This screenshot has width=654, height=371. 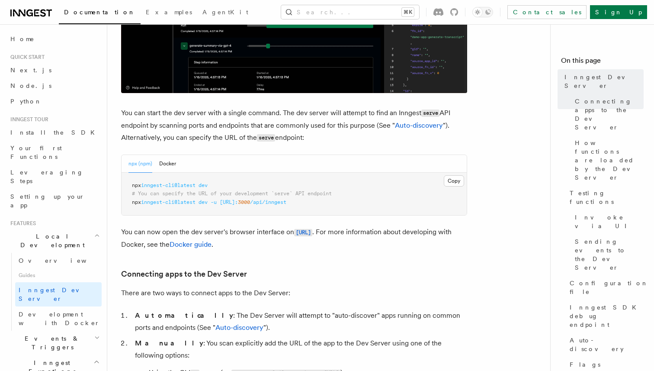 What do you see at coordinates (190, 244) in the screenshot?
I see `a: Docker guide` at bounding box center [190, 244].